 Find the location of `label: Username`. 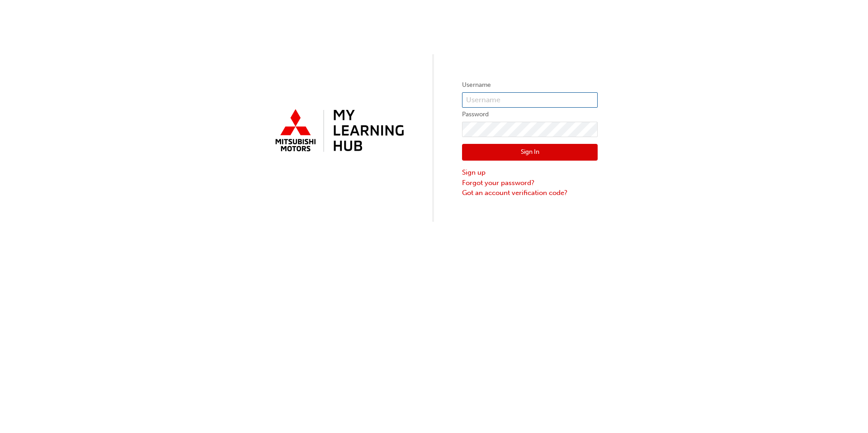

label: Username is located at coordinates (530, 85).